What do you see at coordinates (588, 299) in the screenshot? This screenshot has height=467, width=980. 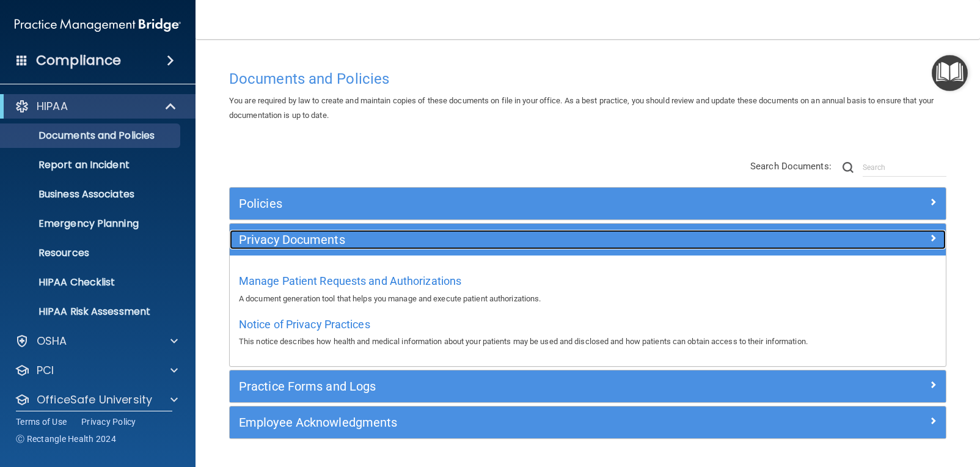 I see `p: A document generation tool that helps you manage and execute patient authorizations.` at bounding box center [588, 299].